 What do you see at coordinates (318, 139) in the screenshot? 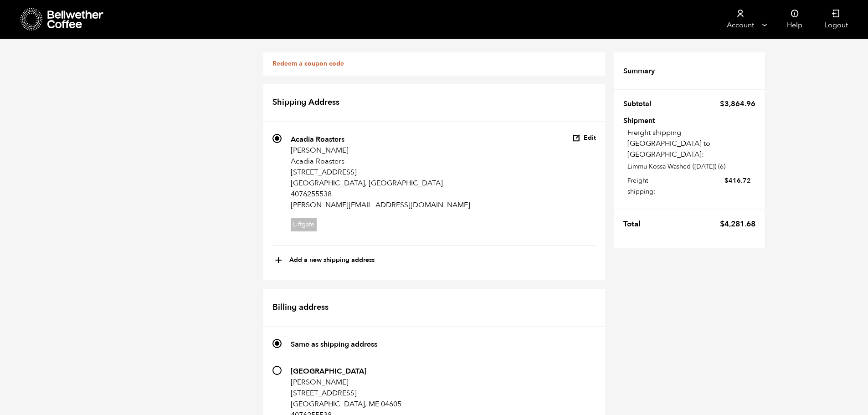
I see `strong: Acadia Roasters` at bounding box center [318, 139].